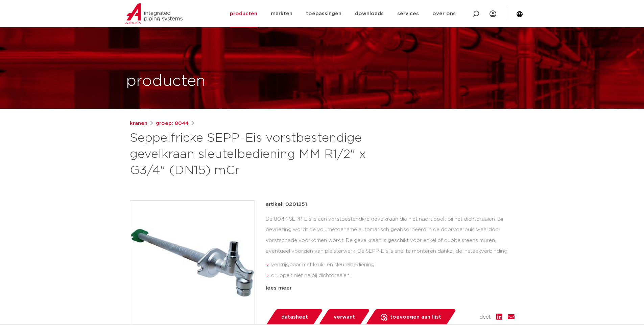  I want to click on span: verwant, so click(344, 317).